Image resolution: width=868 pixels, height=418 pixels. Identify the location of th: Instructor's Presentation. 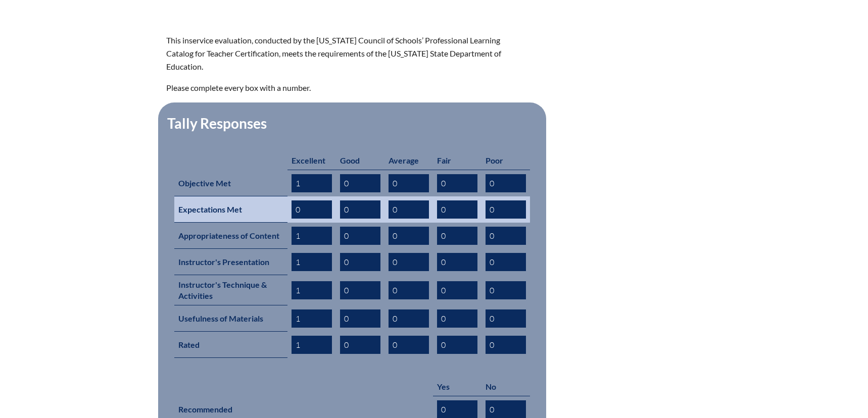
(231, 262).